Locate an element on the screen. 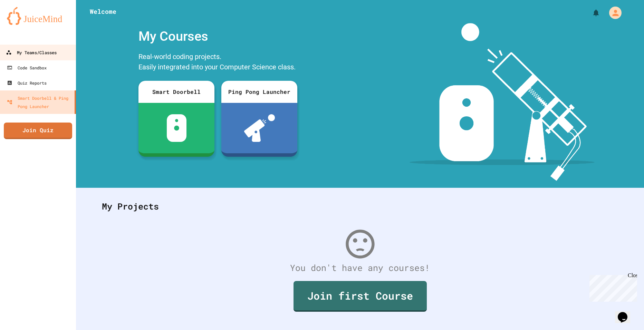 The width and height of the screenshot is (644, 330). img: banner-image-my-projects.png is located at coordinates (502, 102).